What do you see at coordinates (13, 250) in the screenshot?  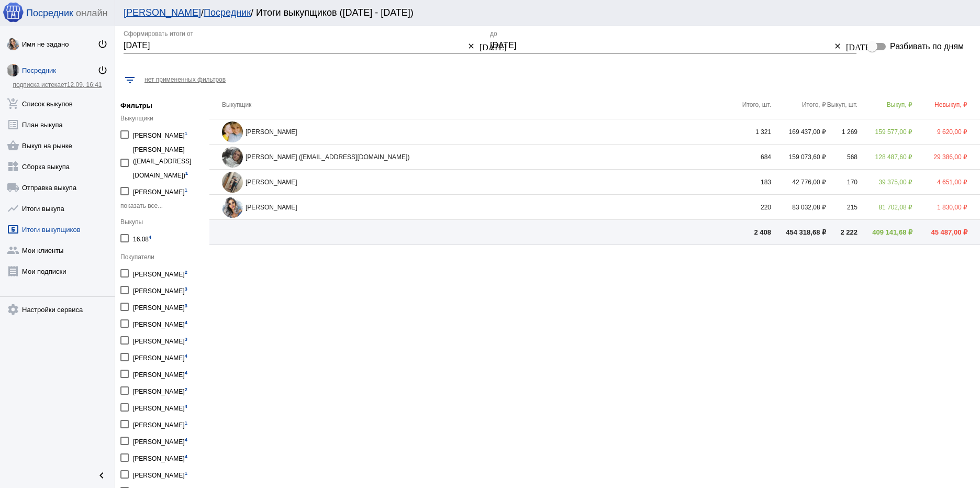 I see `mat-icon: group` at bounding box center [13, 250].